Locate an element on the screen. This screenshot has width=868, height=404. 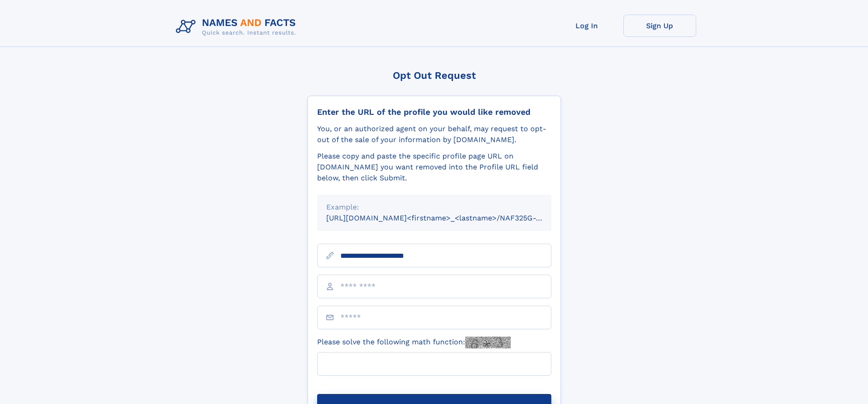
div: You, or an authorized agent on your behalf, may request to opt-out of the sale of your informatio... is located at coordinates (434, 135).